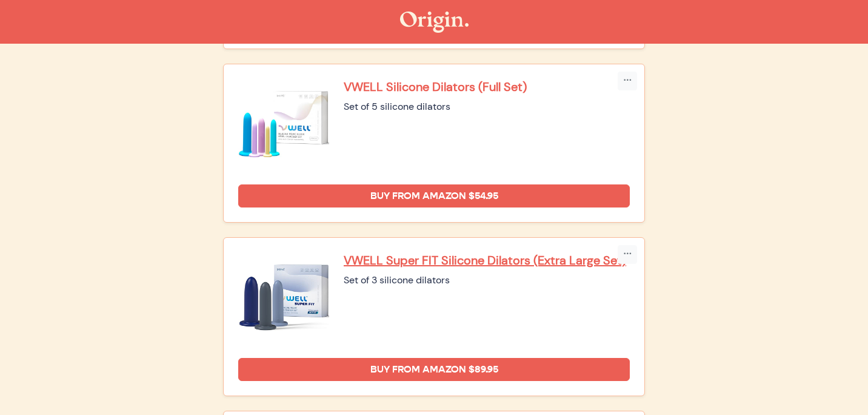 Image resolution: width=868 pixels, height=415 pixels. I want to click on a: Buy from Amazon $89.95, so click(434, 370).